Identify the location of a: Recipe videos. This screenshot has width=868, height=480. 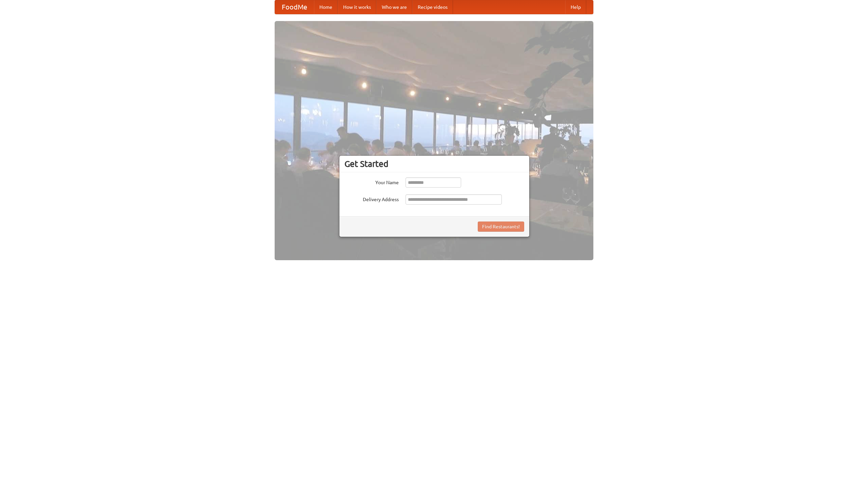
(433, 7).